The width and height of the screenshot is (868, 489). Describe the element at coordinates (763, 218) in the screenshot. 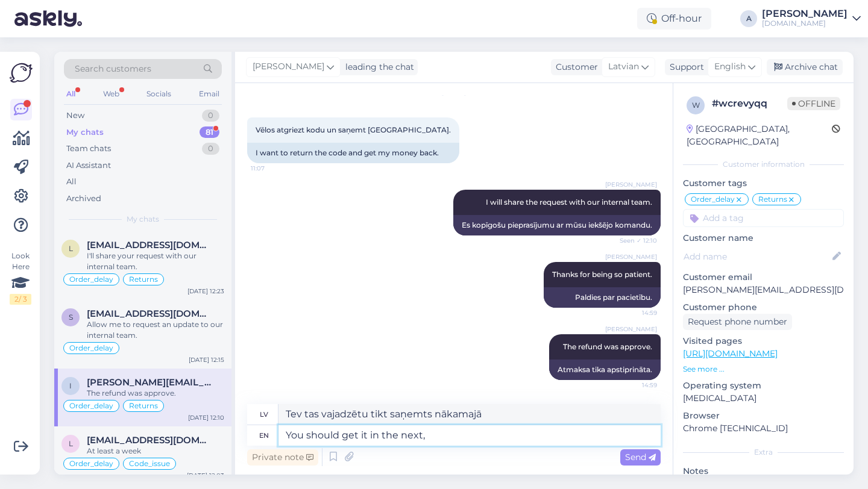

I see `input: Add a tag` at that location.